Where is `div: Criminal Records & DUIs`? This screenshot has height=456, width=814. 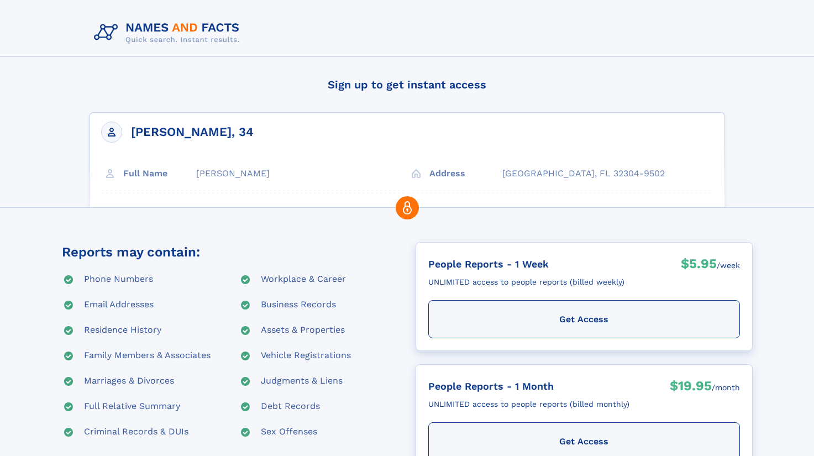
div: Criminal Records & DUIs is located at coordinates (136, 432).